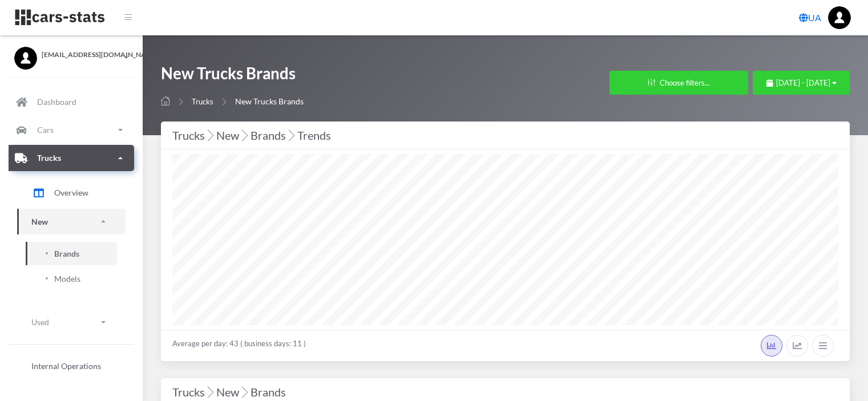 The width and height of the screenshot is (868, 401). What do you see at coordinates (45, 129) in the screenshot?
I see `p: Cars` at bounding box center [45, 129].